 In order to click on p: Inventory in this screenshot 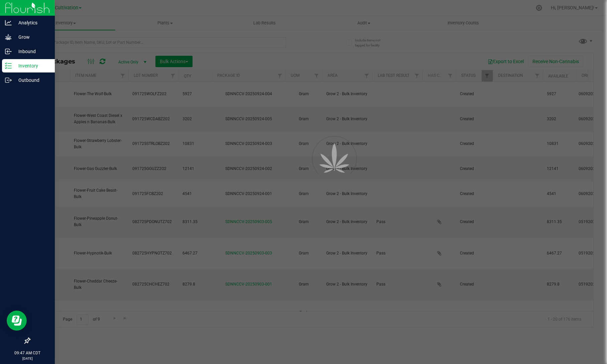, I will do `click(32, 66)`.